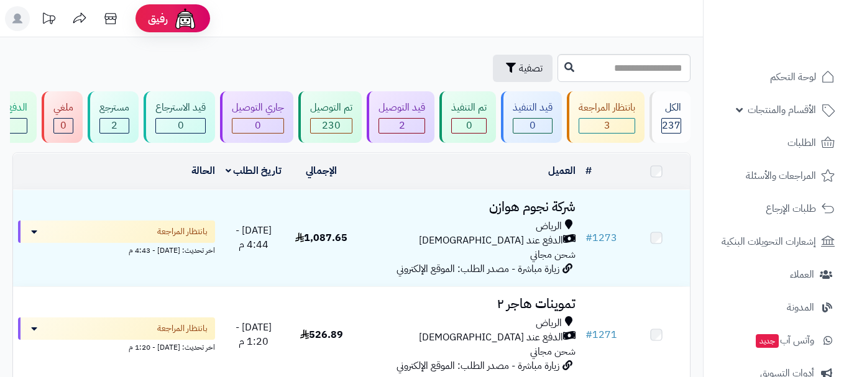 The height and width of the screenshot is (377, 849). What do you see at coordinates (467, 304) in the screenshot?
I see `h3: تموينات هاجر ٢` at bounding box center [467, 304].